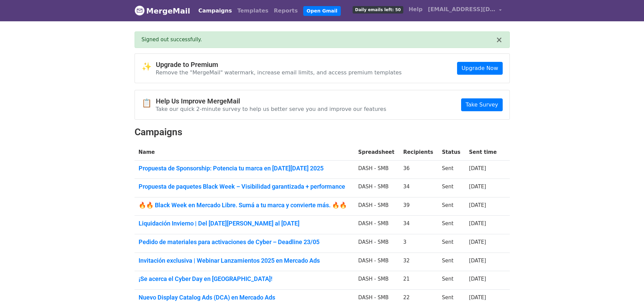 The height and width of the screenshot is (308, 644). I want to click on a: Campaigns, so click(215, 11).